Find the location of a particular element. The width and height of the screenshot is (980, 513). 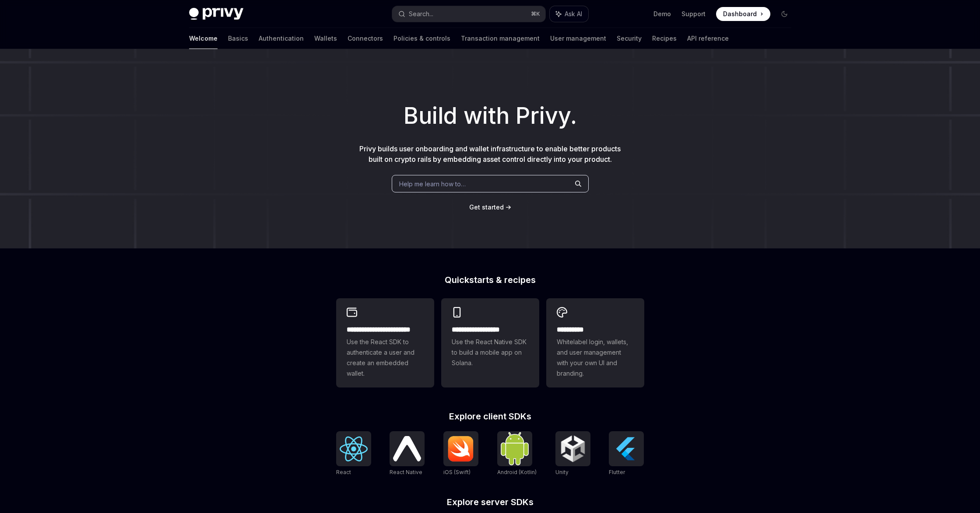

a: Basics is located at coordinates (238, 38).